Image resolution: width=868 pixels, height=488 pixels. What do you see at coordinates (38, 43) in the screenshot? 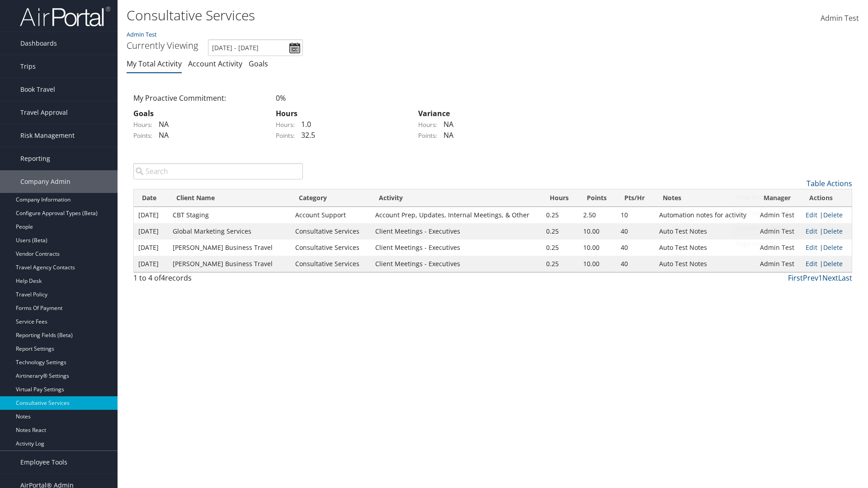
I see `span: Dashboards` at bounding box center [38, 43].